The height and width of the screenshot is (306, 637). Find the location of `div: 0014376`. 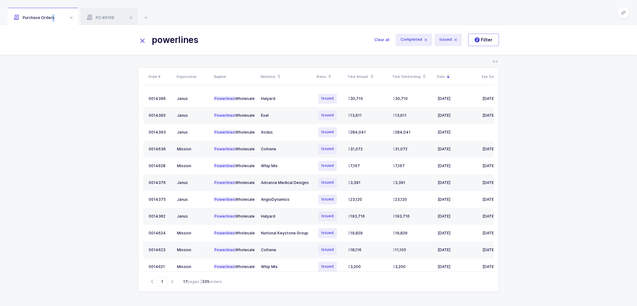

div: 0014376 is located at coordinates (160, 183).